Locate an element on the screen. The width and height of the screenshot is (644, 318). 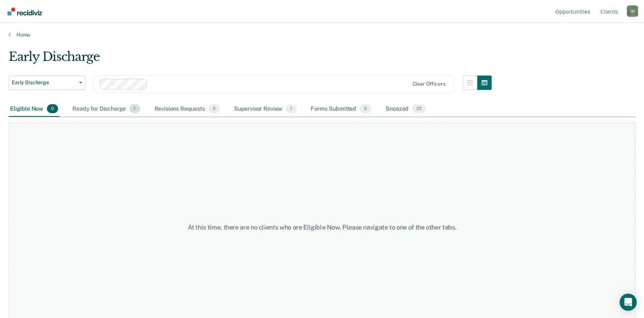
div: Eligible Now0 is located at coordinates (34, 109).